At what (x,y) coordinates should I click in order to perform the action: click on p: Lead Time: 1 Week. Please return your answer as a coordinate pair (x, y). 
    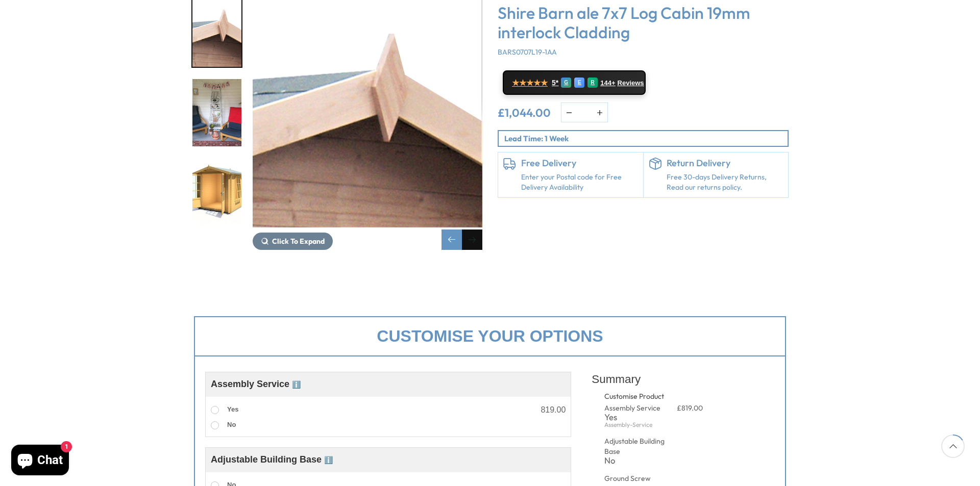
    Looking at the image, I should click on (646, 138).